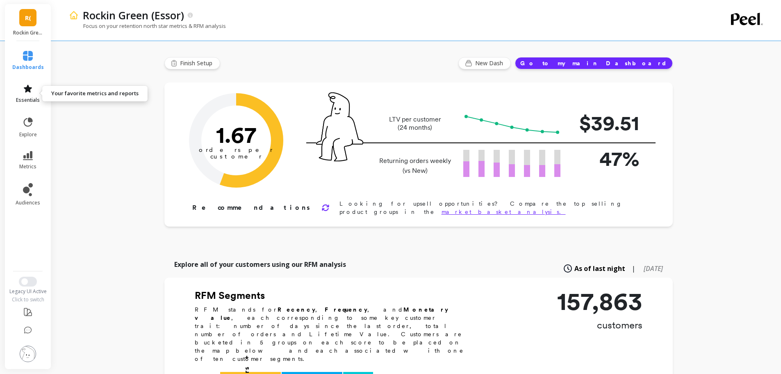  I want to click on tspan: orders per, so click(236, 150).